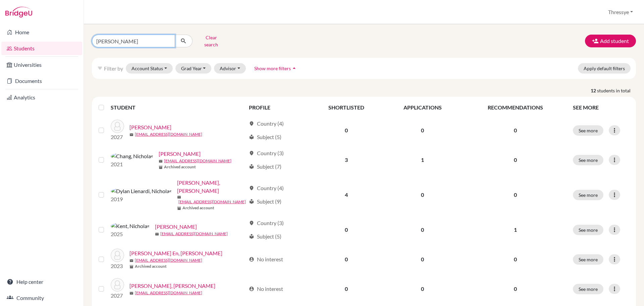  I want to click on img: Ng Cheng En, Nicholas, so click(117, 255).